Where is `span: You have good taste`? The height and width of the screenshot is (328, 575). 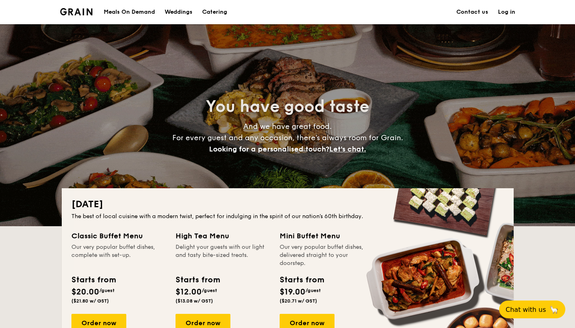
span: You have good taste is located at coordinates (287, 107).